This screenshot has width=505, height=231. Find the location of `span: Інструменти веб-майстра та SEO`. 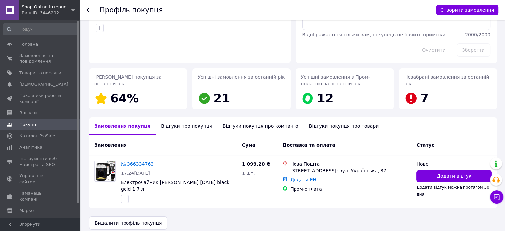

span: Інструменти веб-майстра та SEO is located at coordinates (40, 161).